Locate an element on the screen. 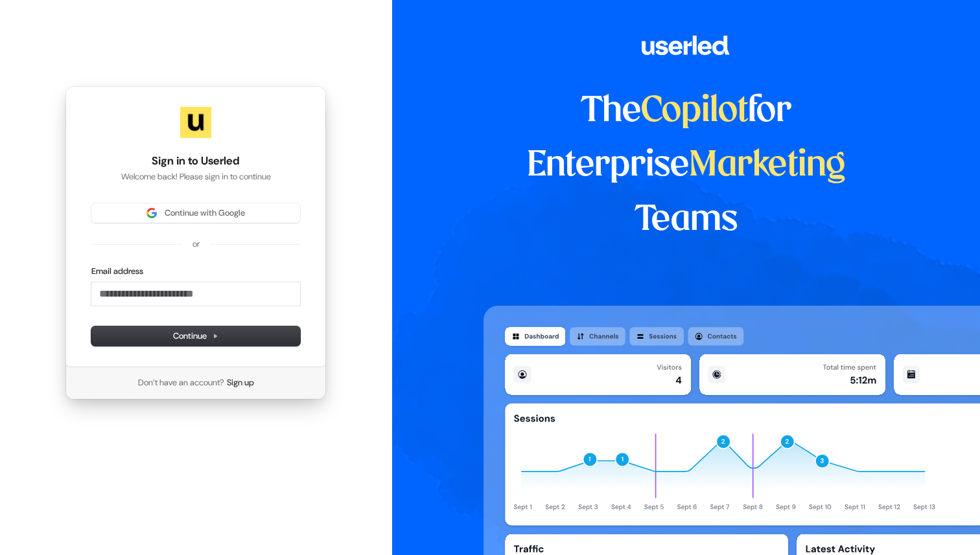  span: Continue is located at coordinates (196, 336).